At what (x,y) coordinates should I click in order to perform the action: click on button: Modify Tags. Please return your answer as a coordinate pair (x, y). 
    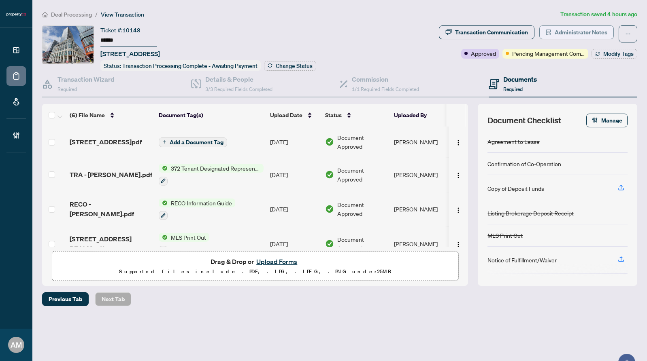
    Looking at the image, I should click on (614, 54).